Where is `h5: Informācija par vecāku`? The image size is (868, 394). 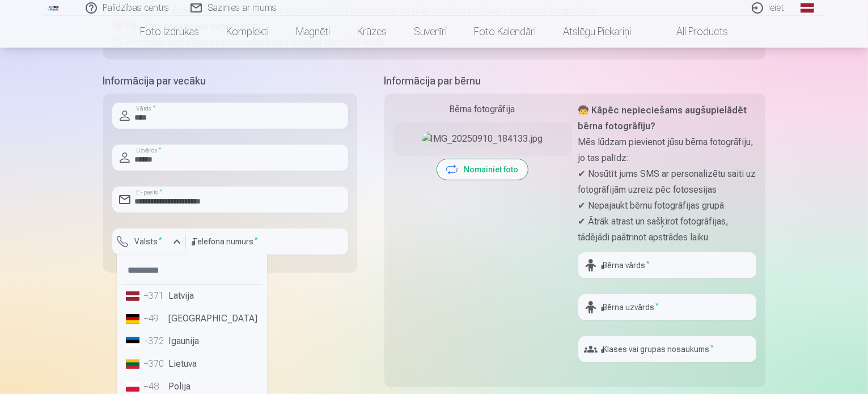
h5: Informācija par vecāku is located at coordinates (230, 81).